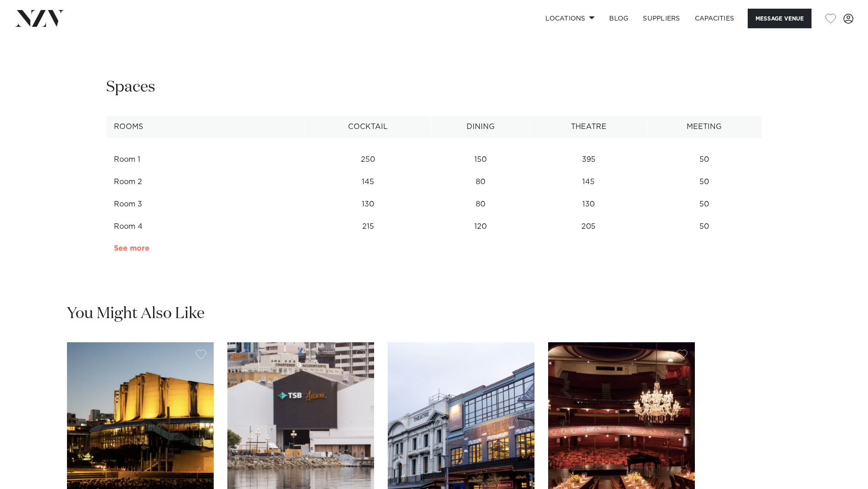 Image resolution: width=868 pixels, height=489 pixels. I want to click on td: Room 4, so click(206, 226).